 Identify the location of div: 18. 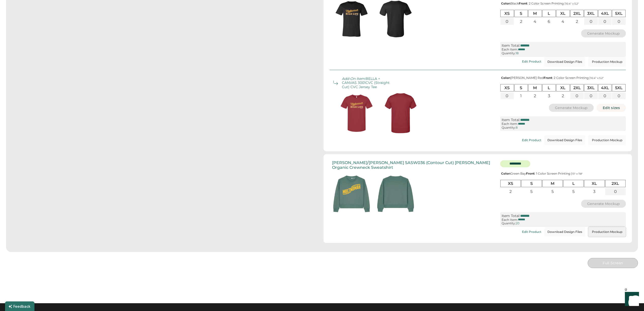
(517, 53).